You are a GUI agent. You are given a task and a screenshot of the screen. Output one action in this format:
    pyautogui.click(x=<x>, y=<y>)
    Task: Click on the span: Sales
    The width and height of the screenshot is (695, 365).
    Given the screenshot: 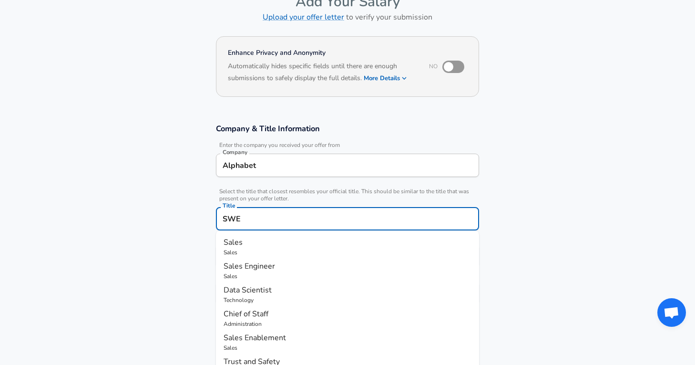 What is the action you would take?
    pyautogui.click(x=233, y=242)
    